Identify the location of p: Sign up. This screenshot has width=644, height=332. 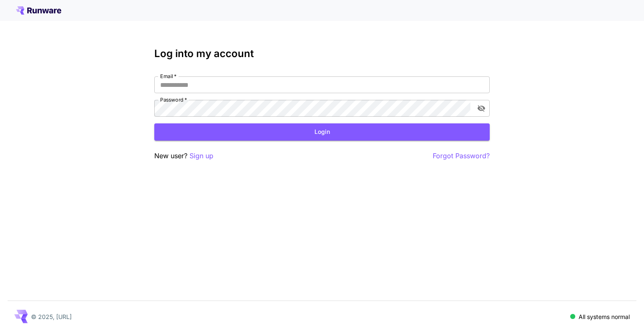
(201, 155).